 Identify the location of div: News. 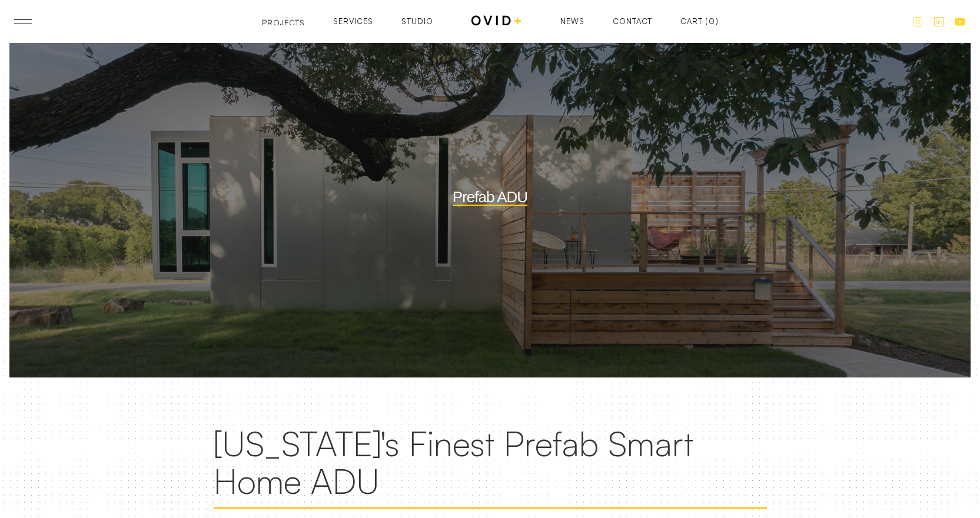
(572, 21).